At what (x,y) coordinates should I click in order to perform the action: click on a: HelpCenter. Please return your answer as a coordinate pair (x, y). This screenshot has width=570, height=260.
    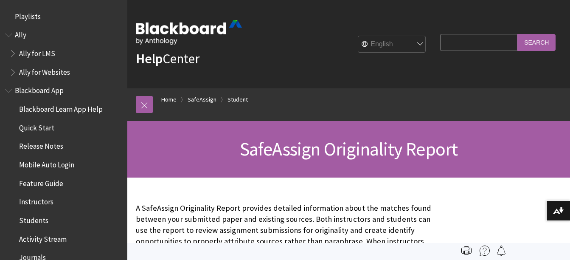
    Looking at the image, I should click on (168, 59).